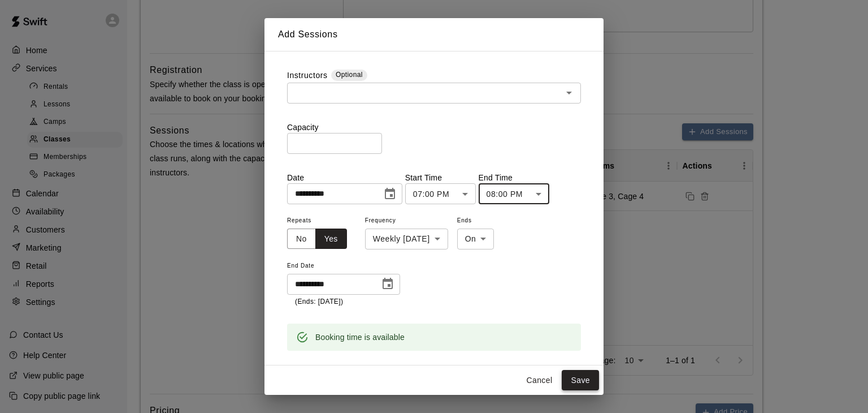 The image size is (868, 413). Describe the element at coordinates (360, 337) in the screenshot. I see `div: Booking time is available` at that location.